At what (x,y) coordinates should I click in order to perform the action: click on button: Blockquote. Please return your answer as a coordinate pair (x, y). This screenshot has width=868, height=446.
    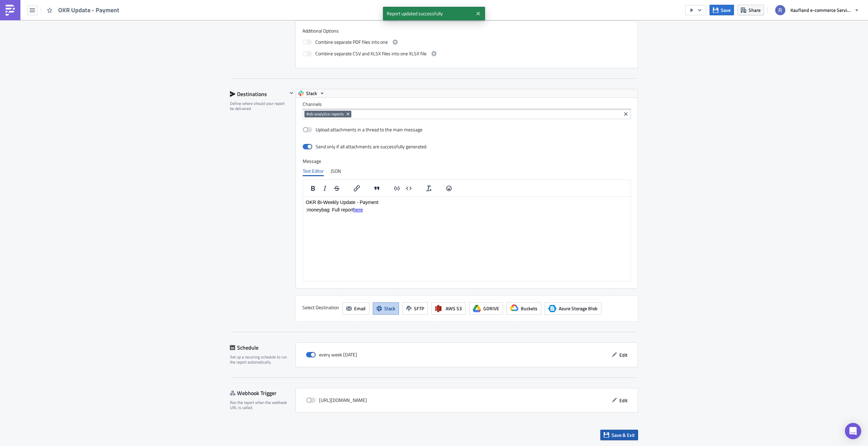
    Looking at the image, I should click on (376, 189).